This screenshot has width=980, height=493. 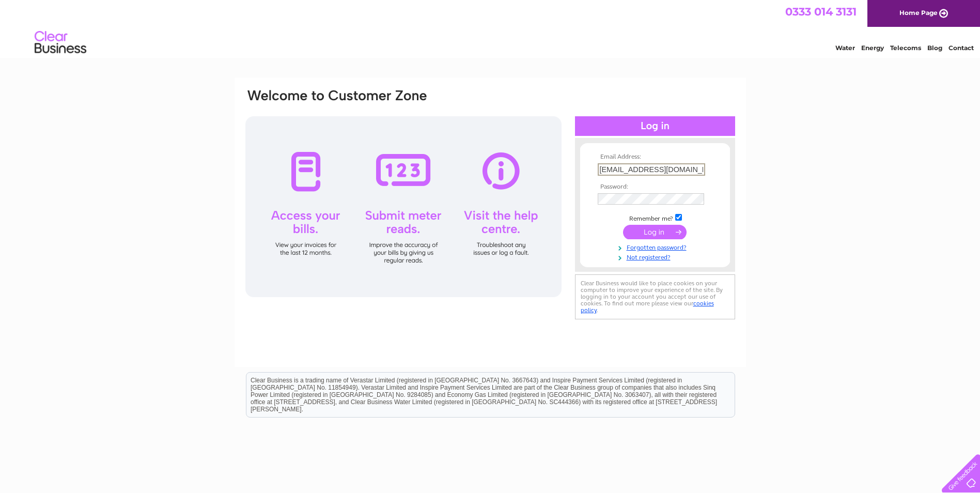 I want to click on a: Energy, so click(x=873, y=47).